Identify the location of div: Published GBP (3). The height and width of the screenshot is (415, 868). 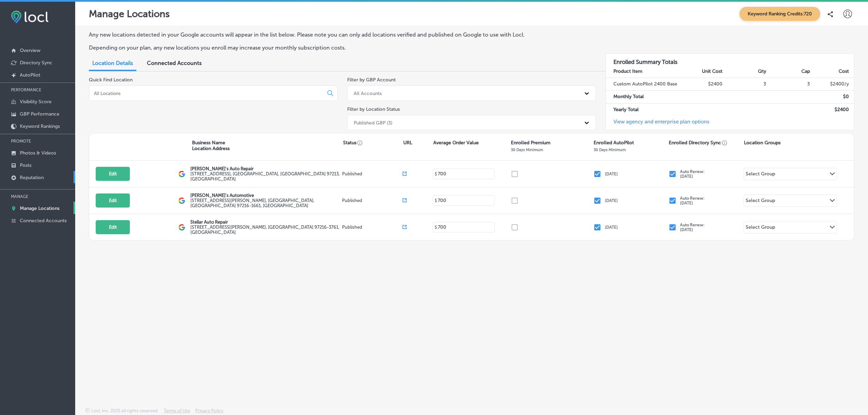
(373, 122).